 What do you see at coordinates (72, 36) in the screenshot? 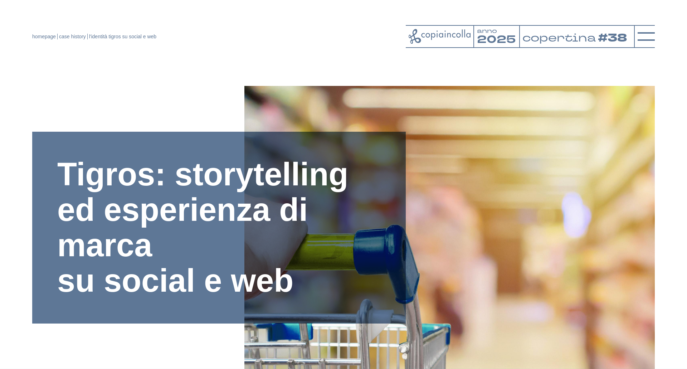
I see `a: case history` at bounding box center [72, 36].